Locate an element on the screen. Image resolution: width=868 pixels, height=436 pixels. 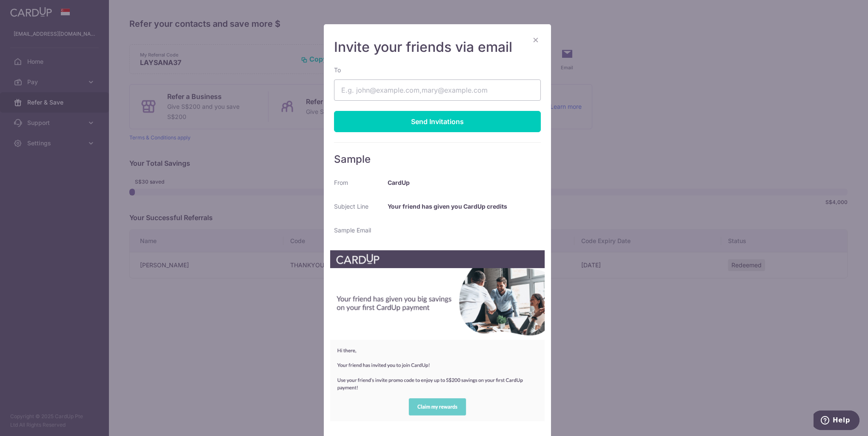
input: E.g. john@example.com,mary@example.com is located at coordinates (437, 90).